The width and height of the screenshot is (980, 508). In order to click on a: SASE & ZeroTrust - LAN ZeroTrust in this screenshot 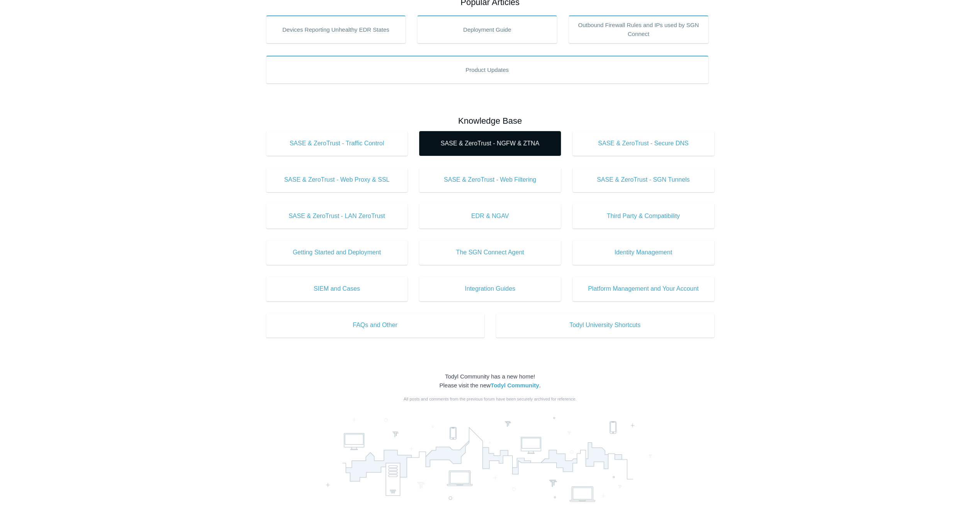, I will do `click(337, 216)`.